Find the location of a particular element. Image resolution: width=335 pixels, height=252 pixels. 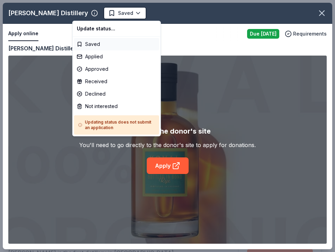

span: CCRx FUNdraising Auction is located at coordinates (75, 12).